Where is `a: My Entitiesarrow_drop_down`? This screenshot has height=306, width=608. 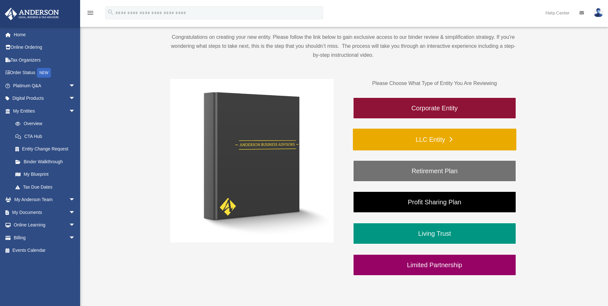 a: My Entitiesarrow_drop_down is located at coordinates (45, 111).